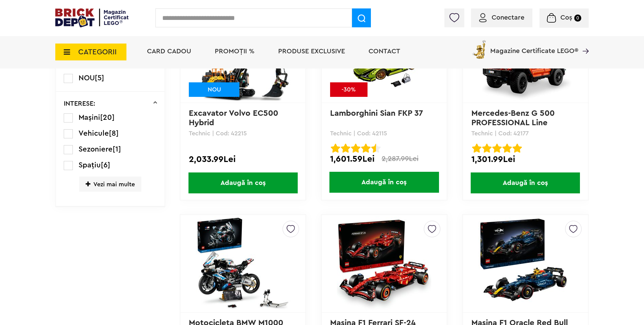  I want to click on span: Contact, so click(384, 51).